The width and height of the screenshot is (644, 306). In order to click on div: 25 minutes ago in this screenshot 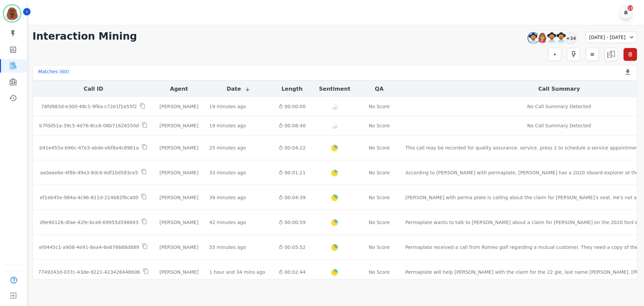, I will do `click(227, 148)`.